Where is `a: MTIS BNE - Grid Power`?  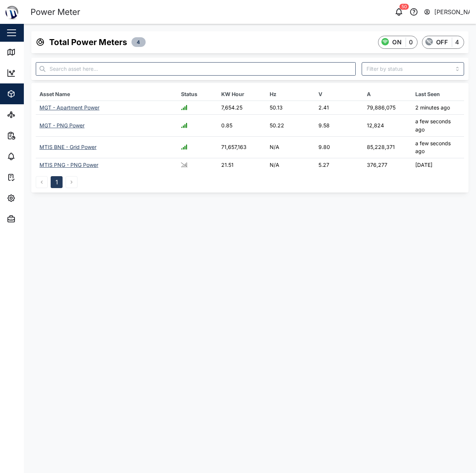
a: MTIS BNE - Grid Power is located at coordinates (68, 147).